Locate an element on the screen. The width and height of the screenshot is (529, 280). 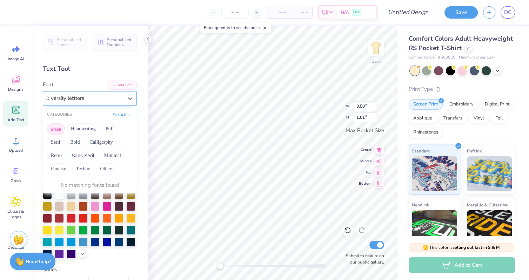
span: DC is located at coordinates (507, 12).